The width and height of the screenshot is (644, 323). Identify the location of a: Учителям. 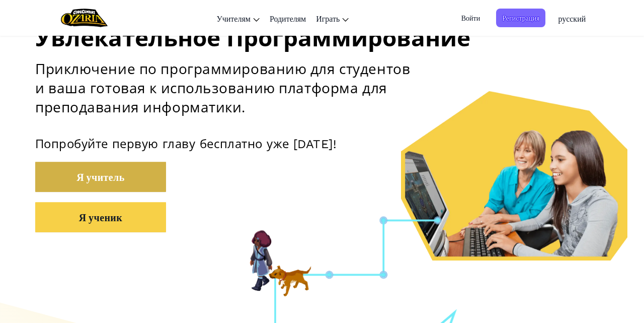
(238, 18).